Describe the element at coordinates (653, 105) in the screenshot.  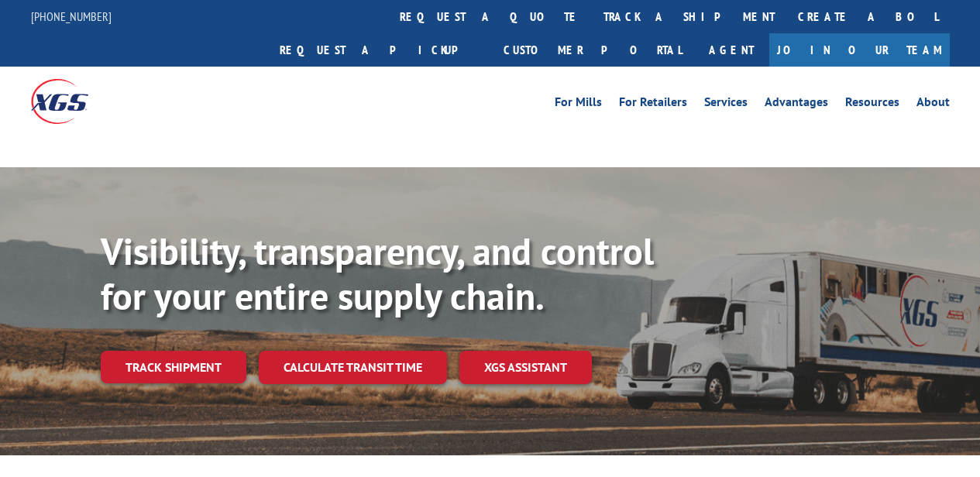
I see `a: For Retailers` at that location.